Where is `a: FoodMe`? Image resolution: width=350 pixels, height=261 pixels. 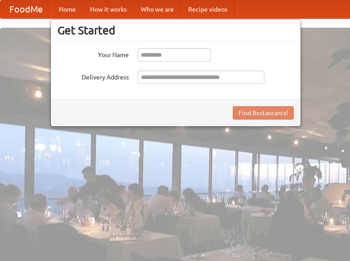 a: FoodMe is located at coordinates (26, 9).